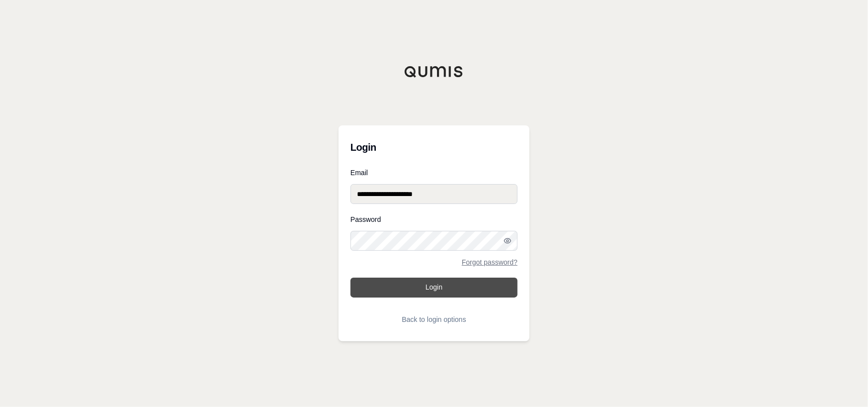  Describe the element at coordinates (489, 262) in the screenshot. I see `a: Forgot password?` at that location.